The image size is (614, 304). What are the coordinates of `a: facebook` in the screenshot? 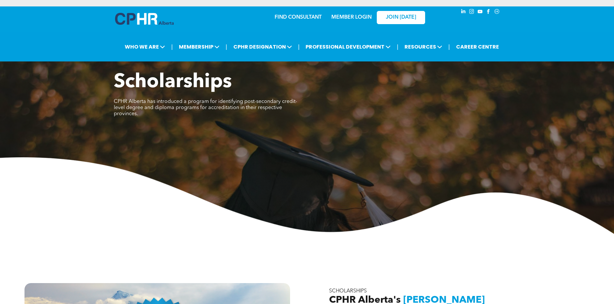 It's located at (488, 12).